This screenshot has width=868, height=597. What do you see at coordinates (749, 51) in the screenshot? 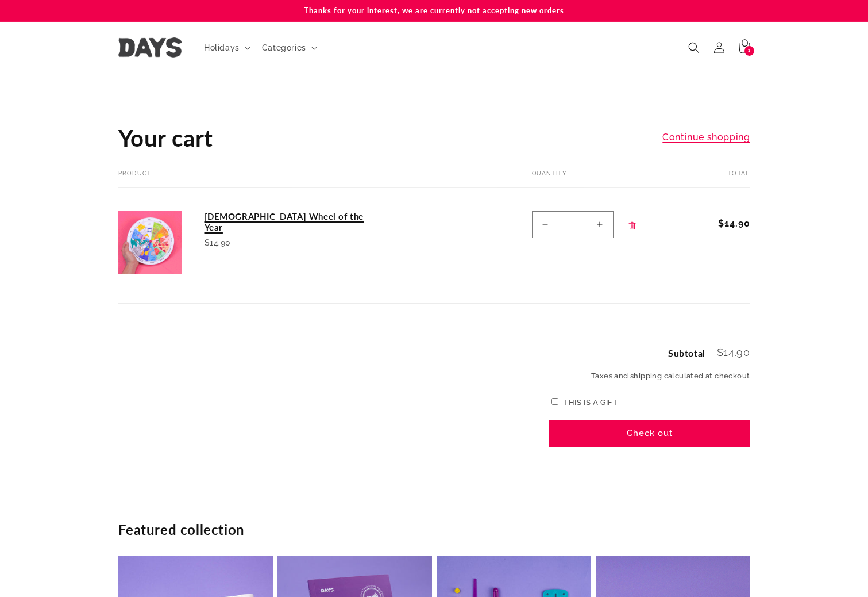
I see `span: 1` at bounding box center [749, 51].